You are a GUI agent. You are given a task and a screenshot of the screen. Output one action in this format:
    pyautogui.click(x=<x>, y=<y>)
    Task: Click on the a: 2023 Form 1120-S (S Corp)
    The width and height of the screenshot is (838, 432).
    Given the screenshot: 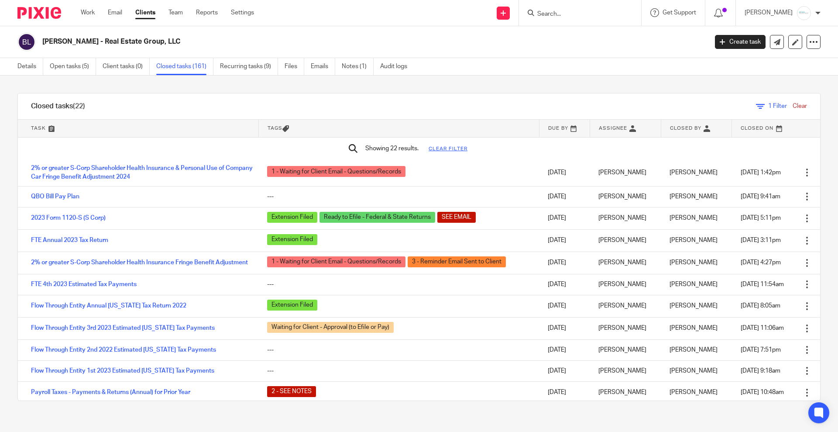 What is the action you would take?
    pyautogui.click(x=68, y=218)
    